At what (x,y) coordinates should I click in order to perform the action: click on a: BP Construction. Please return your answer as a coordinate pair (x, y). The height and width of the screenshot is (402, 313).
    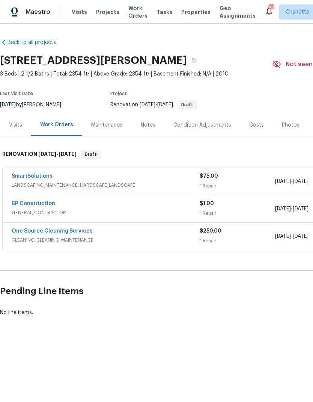
    Looking at the image, I should click on (33, 203).